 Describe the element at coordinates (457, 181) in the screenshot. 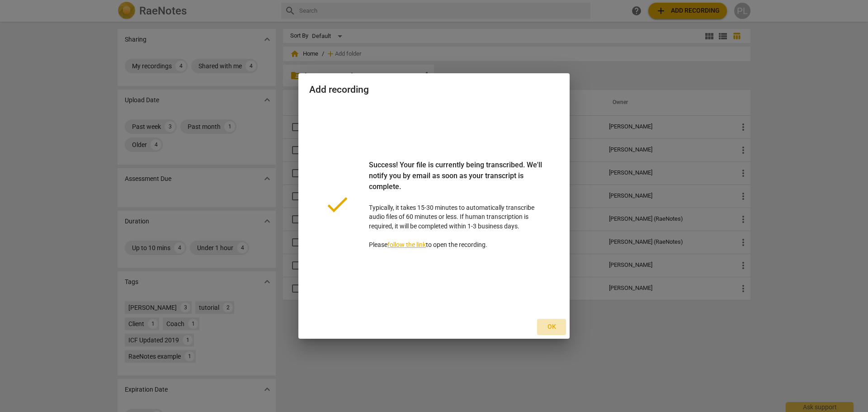

I see `div: Success! Your file is currently being transcribed. We'll notify you by email as soon as your tran...` at that location.